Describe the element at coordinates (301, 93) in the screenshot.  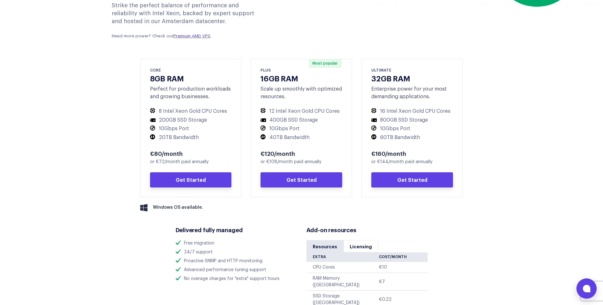
I see `div: Scale up smoothly with optimized resources.` at that location.